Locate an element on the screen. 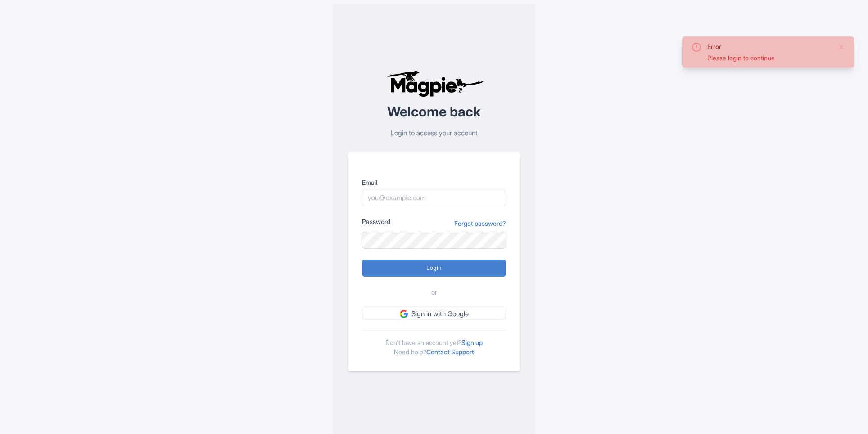 This screenshot has width=868, height=434. img: logo-ab69f6fb50320c5b225c76a69d11143b.png is located at coordinates (434, 84).